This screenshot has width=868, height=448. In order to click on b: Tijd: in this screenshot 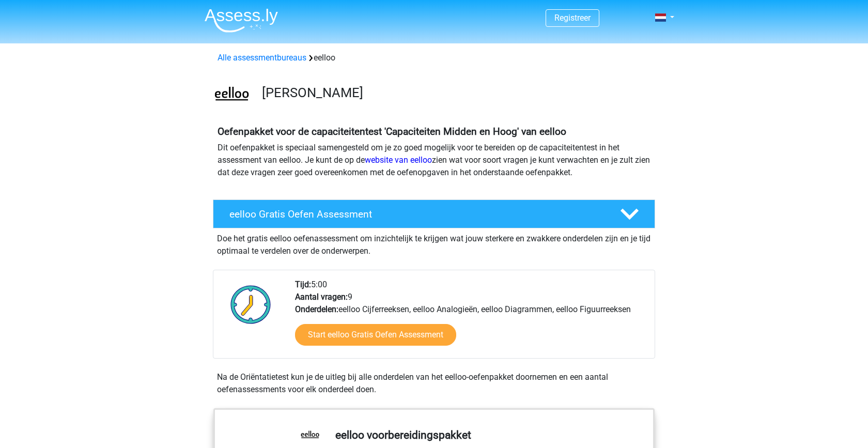, I will do `click(303, 284)`.